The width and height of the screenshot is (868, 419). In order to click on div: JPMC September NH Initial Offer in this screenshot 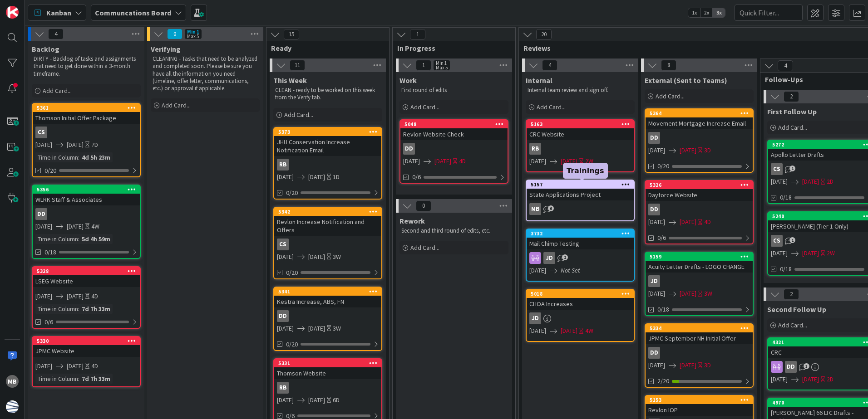, I will do `click(699, 339)`.